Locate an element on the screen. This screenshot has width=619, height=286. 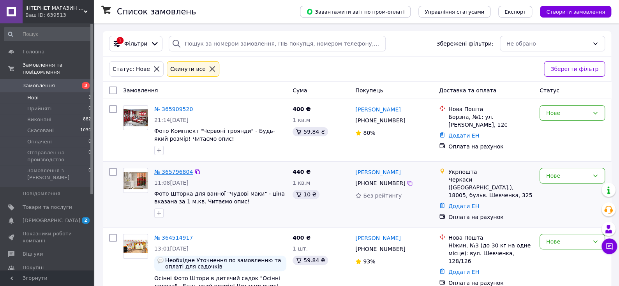
a: Фото Комплект "Червоні троянди" - Будь-який розмір! Читаємо опис! is located at coordinates (215, 135).